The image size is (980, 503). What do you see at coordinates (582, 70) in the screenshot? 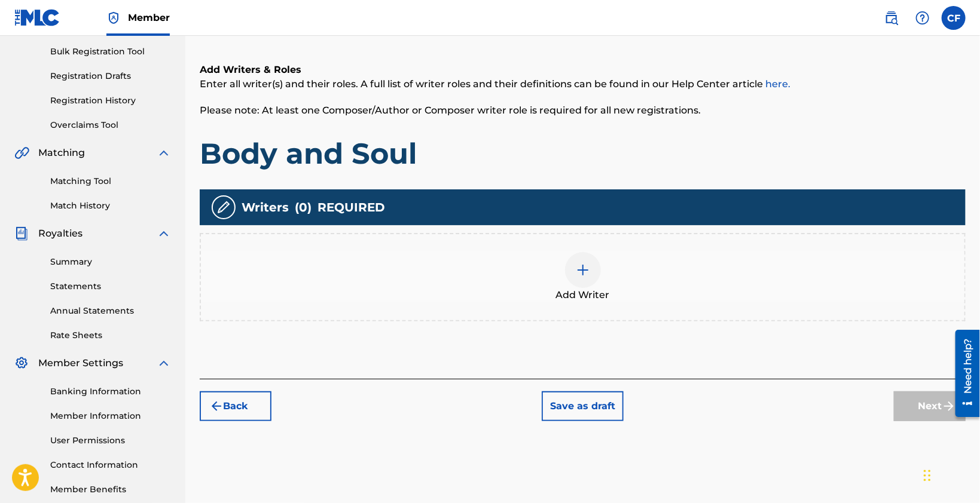
I see `h6: Add Writers & Roles` at bounding box center [582, 70].